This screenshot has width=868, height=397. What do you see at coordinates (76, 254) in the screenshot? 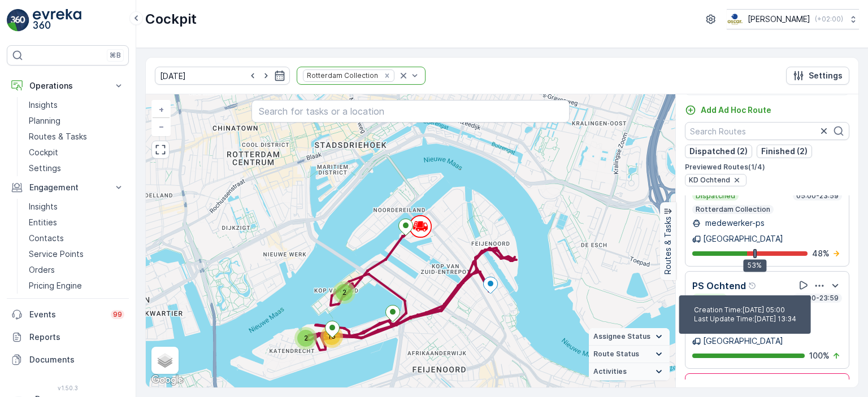
I see `a: Service Points` at bounding box center [76, 254].